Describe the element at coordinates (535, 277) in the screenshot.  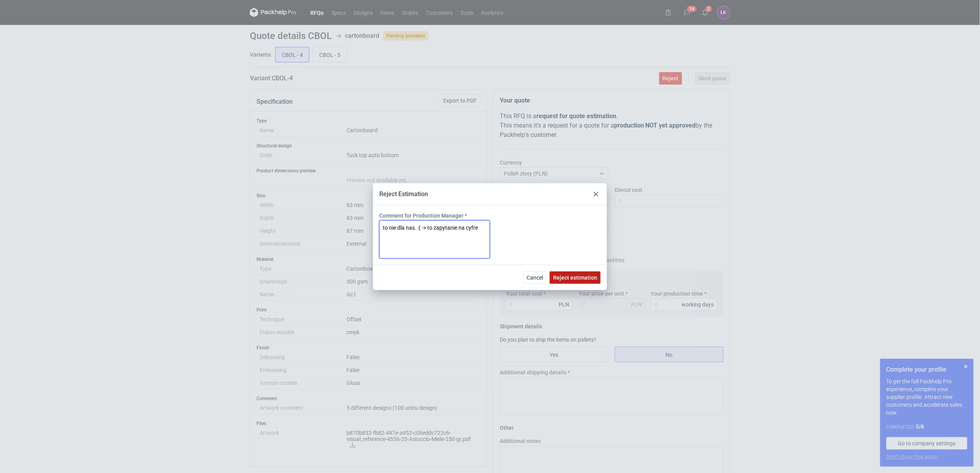
I see `span: Cancel` at that location.